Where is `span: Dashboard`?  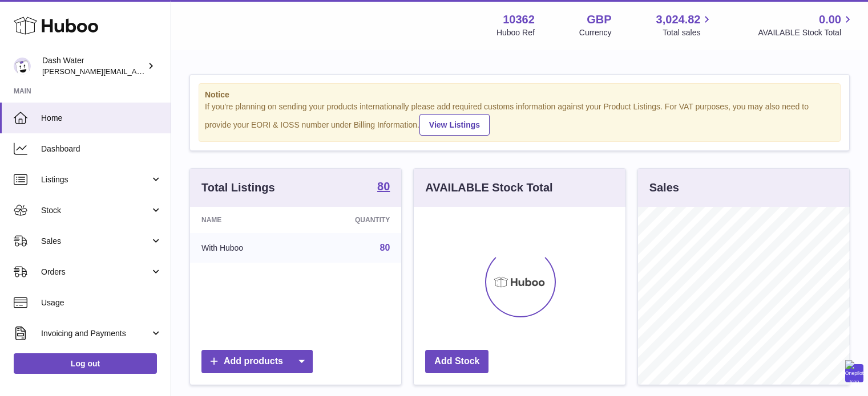 span: Dashboard is located at coordinates (102, 149).